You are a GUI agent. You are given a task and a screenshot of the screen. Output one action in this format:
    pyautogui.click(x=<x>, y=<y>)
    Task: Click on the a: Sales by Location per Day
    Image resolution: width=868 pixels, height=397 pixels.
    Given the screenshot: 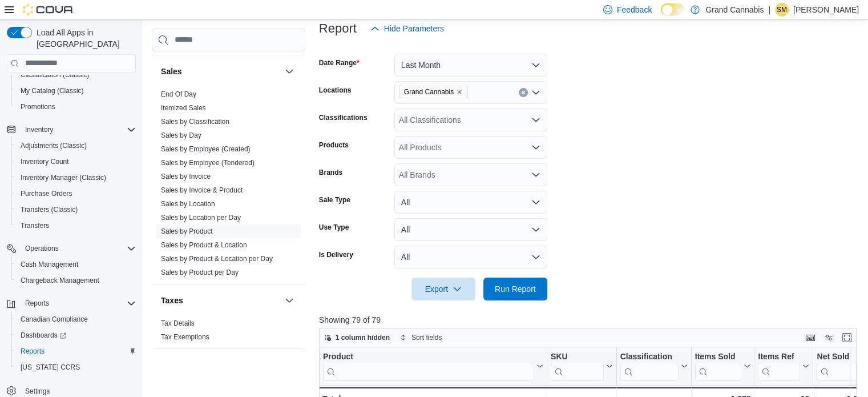 What is the action you would take?
    pyautogui.click(x=201, y=217)
    